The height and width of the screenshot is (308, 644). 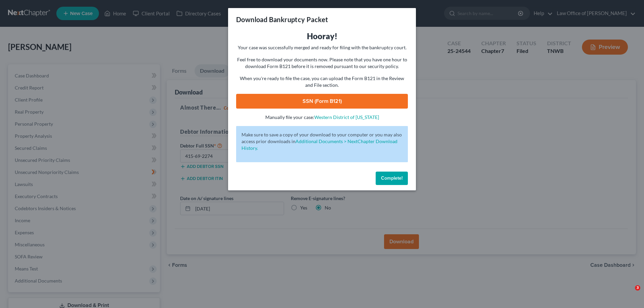 I want to click on p: Your case was successfully merged and ready for filing with the bankruptcy court., so click(x=322, y=48).